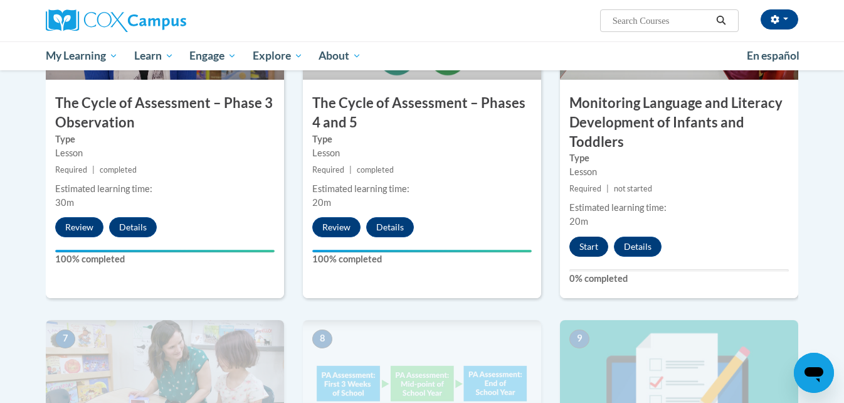 The image size is (844, 403). I want to click on a: Cox Campus, so click(165, 21).